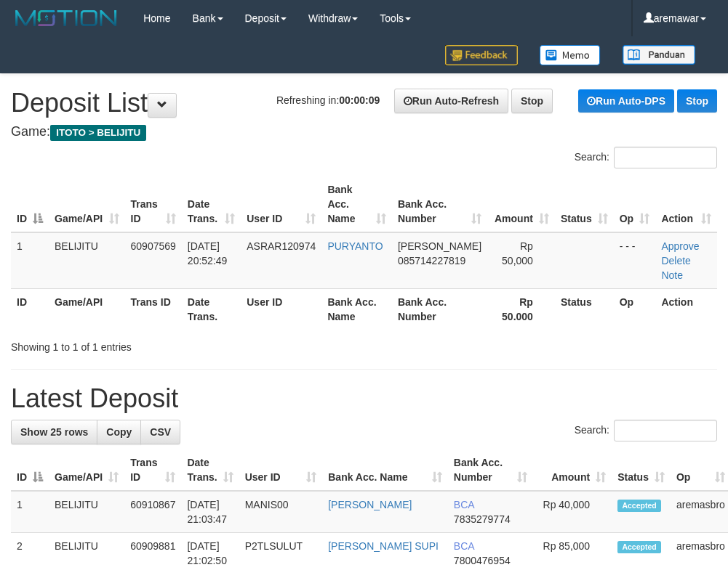 This screenshot has width=728, height=570. What do you see at coordinates (328, 100) in the screenshot?
I see `span: Refreshing in:` at bounding box center [328, 100].